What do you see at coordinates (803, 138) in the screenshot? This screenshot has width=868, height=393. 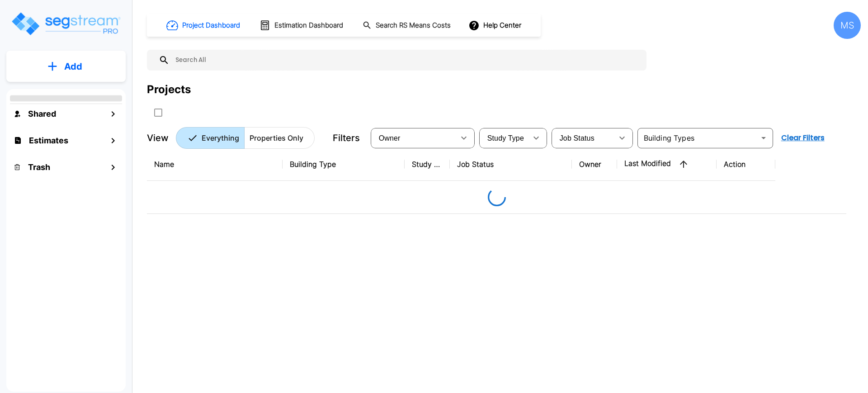 I see `button: Clear Filters` at bounding box center [803, 138].